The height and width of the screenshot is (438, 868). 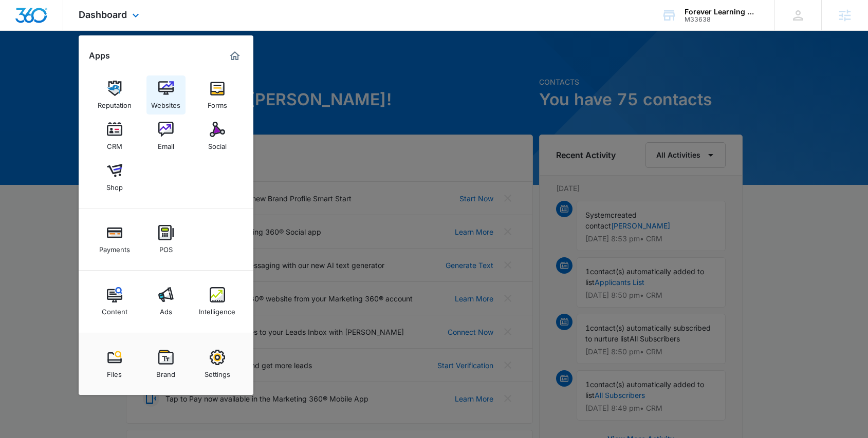 What do you see at coordinates (166, 310) in the screenshot?
I see `div: Ads` at bounding box center [166, 310].